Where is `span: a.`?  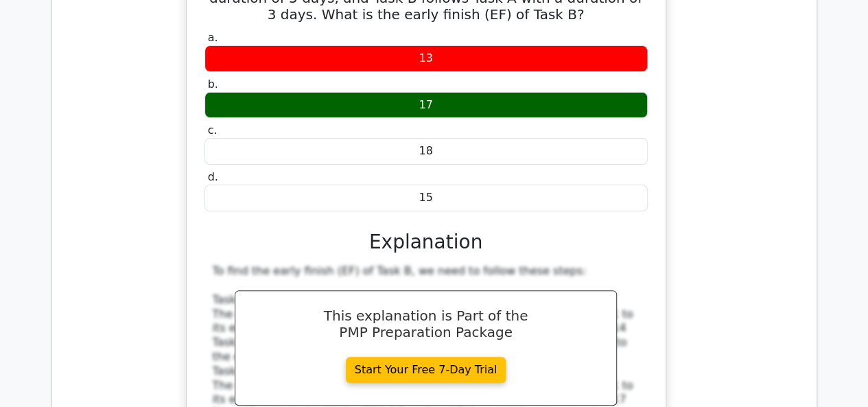 span: a. is located at coordinates (213, 37).